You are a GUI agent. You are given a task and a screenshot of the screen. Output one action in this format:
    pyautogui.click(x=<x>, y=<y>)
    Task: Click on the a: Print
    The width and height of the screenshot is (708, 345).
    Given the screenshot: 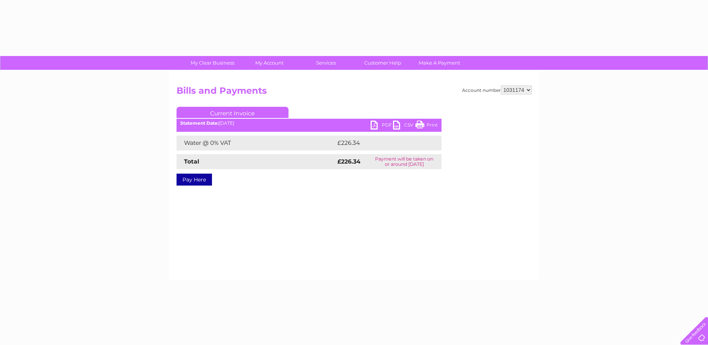 What is the action you would take?
    pyautogui.click(x=427, y=126)
    